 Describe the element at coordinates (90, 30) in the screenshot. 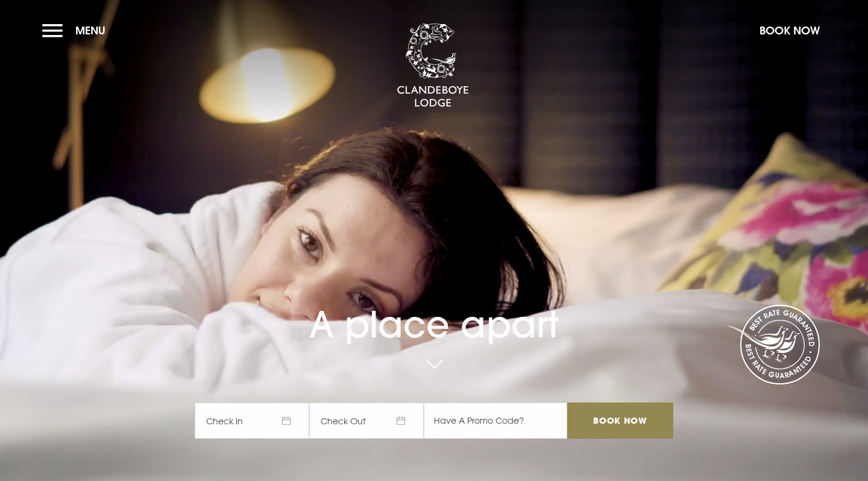

I see `span: Menu` at that location.